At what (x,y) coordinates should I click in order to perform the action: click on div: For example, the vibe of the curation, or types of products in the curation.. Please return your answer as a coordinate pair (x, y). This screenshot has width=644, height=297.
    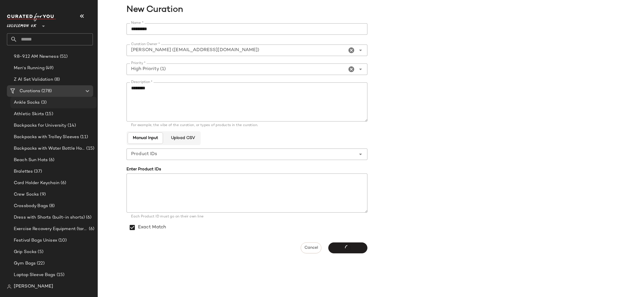
    Looking at the image, I should click on (247, 126).